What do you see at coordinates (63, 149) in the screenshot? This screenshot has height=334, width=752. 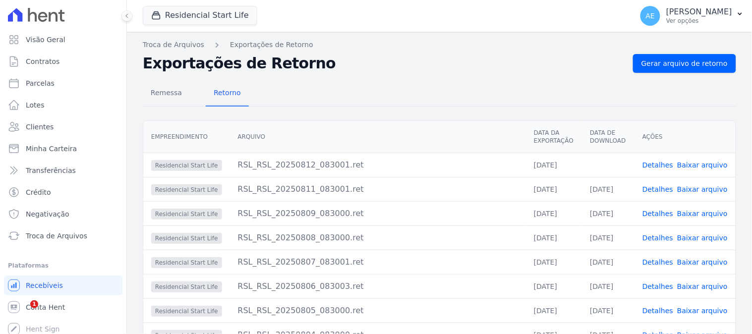 I see `a: Minha Carteira` at bounding box center [63, 149].